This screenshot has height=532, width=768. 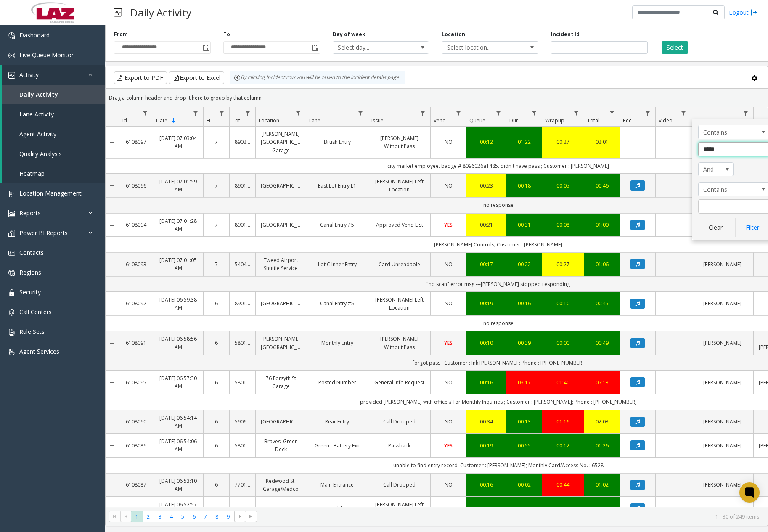 What do you see at coordinates (563, 485) in the screenshot?
I see `div: 00:44` at bounding box center [563, 485].